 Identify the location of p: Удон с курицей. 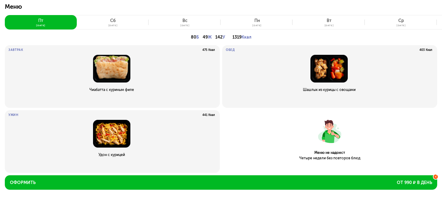
(112, 155).